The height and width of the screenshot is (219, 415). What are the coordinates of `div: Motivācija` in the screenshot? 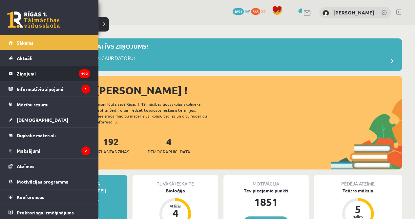 It's located at (266, 181).